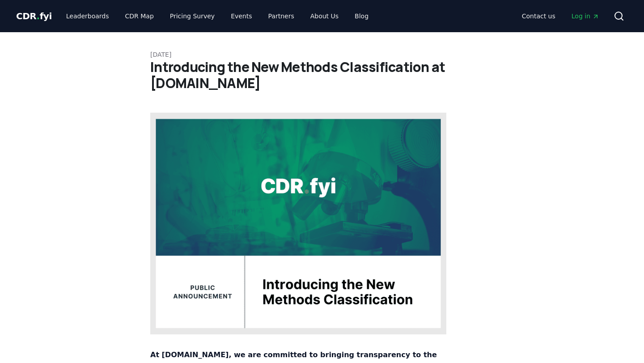 The width and height of the screenshot is (644, 363). What do you see at coordinates (139, 16) in the screenshot?
I see `a: CDR Map` at bounding box center [139, 16].